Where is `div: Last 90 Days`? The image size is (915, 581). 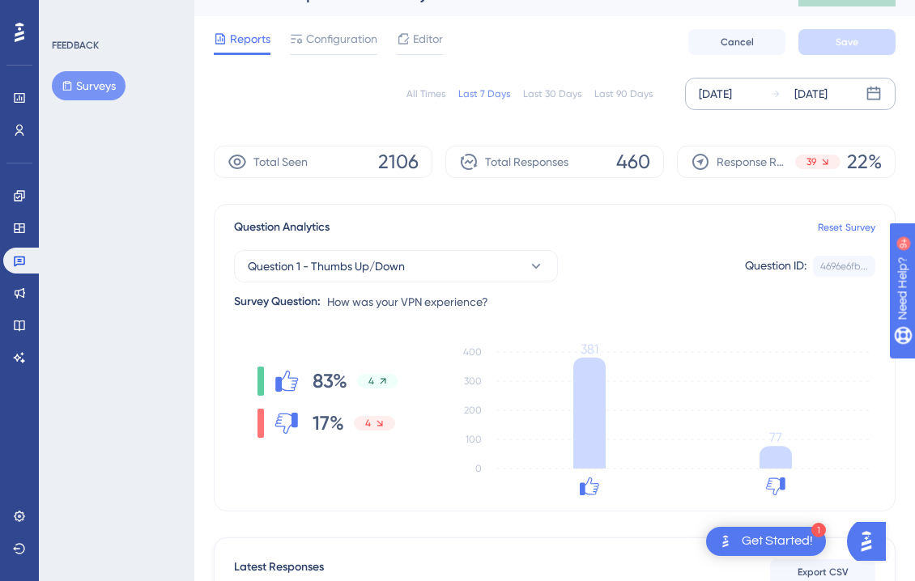
div: Last 90 Days is located at coordinates (623, 94).